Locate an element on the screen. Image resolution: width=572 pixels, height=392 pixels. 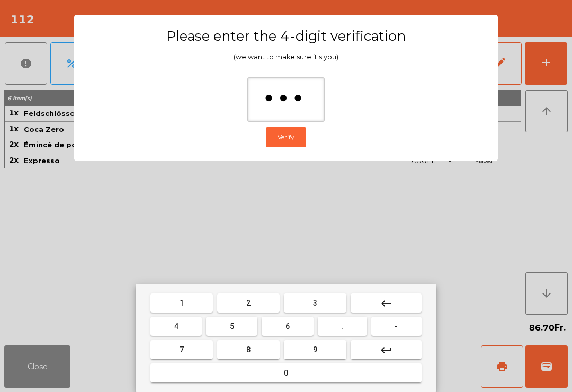
span: 1 is located at coordinates (182, 303).